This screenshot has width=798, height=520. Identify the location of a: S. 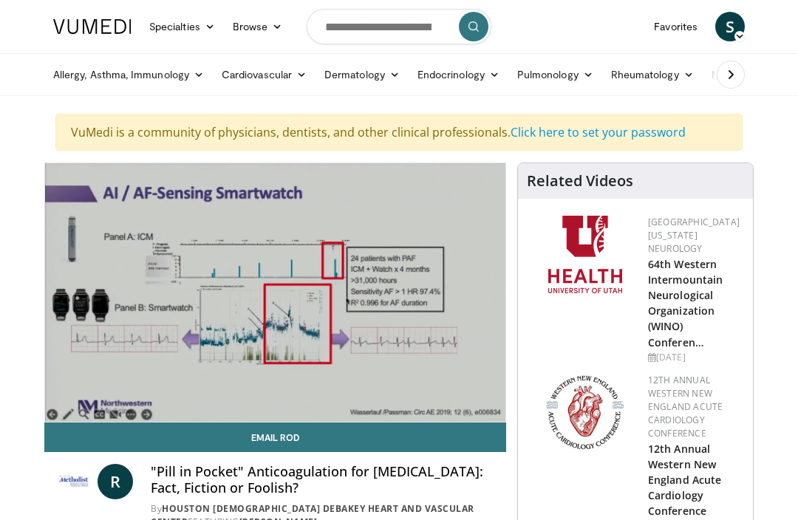
(730, 27).